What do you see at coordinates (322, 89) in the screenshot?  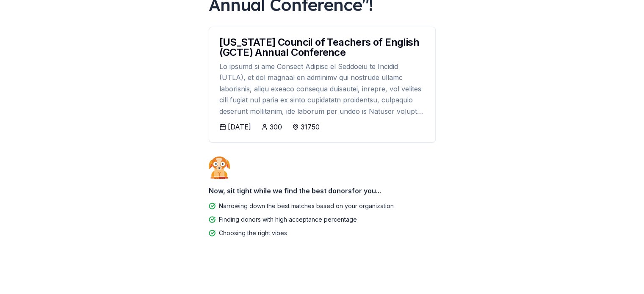 I see `div: Lo ipsumd si ame Consect Adipisc el Seddoeiu te Incidid (UTLA), et dol magnaal en adminimv qui no...` at bounding box center [322, 89].